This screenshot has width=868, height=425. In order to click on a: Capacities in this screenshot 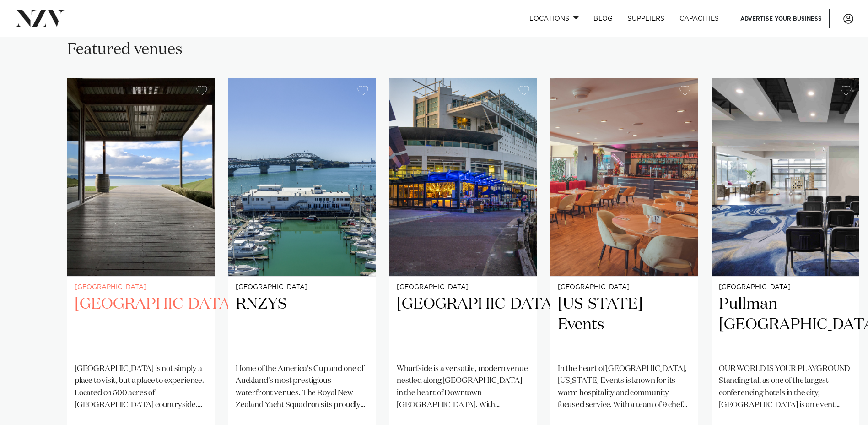, I will do `click(699, 18)`.